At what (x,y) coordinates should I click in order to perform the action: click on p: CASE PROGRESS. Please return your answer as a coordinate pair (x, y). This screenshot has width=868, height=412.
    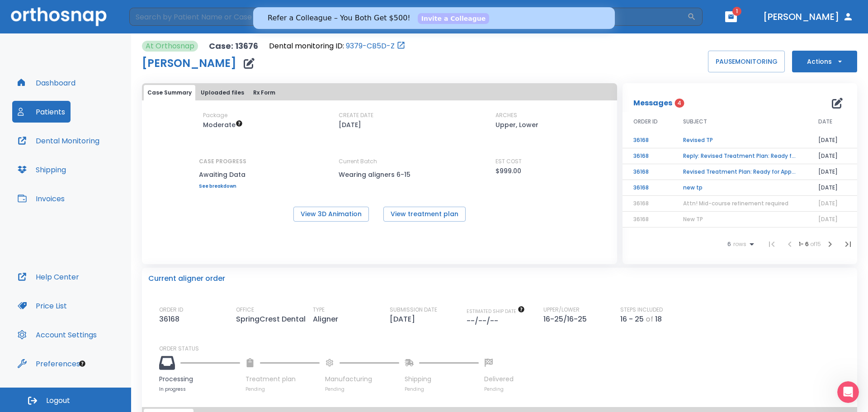
    Looking at the image, I should click on (222, 161).